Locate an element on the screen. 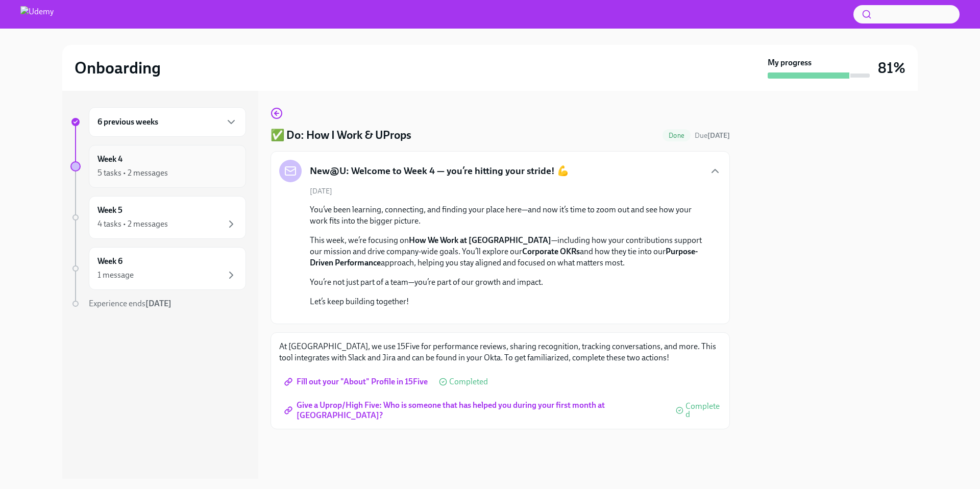 The image size is (980, 489). h6: Week 6 is located at coordinates (110, 261).